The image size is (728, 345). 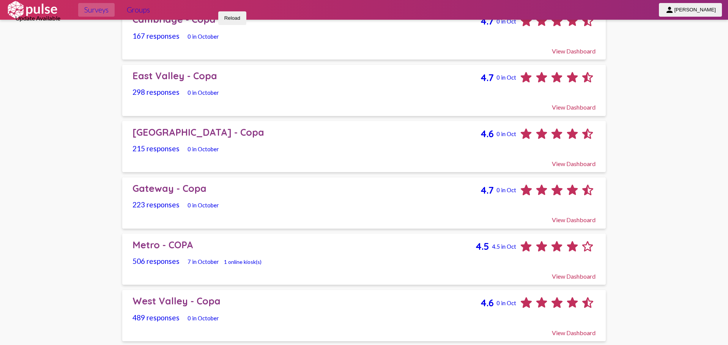 I want to click on a: Surveys, so click(x=96, y=10).